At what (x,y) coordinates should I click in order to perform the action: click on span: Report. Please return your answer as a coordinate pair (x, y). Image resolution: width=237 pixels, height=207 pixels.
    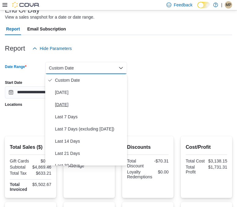
    Looking at the image, I should click on (13, 29).